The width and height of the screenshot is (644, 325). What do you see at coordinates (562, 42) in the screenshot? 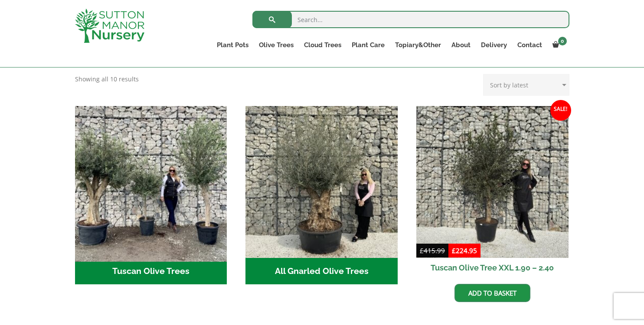
I see `span: 0` at bounding box center [562, 42].